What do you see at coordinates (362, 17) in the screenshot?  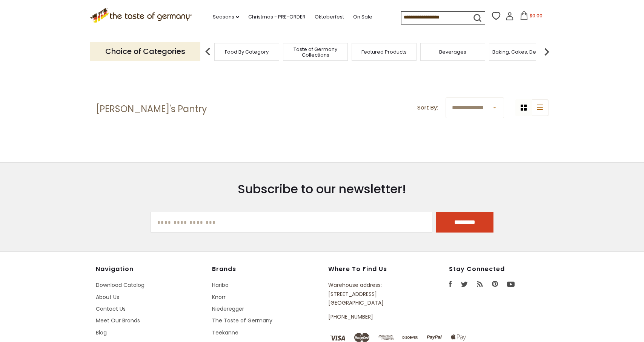 I see `a: On Sale` at bounding box center [362, 17].